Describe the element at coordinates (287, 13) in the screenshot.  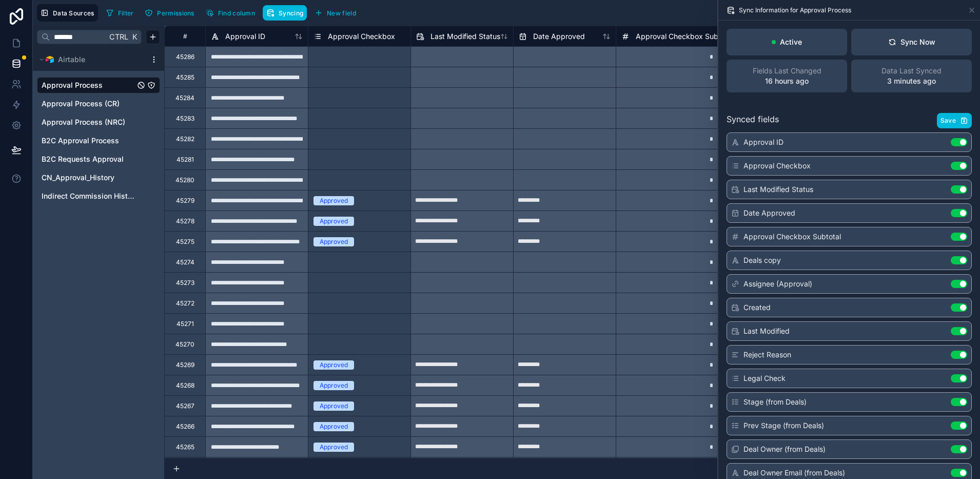
I see `a: Syncing` at that location.